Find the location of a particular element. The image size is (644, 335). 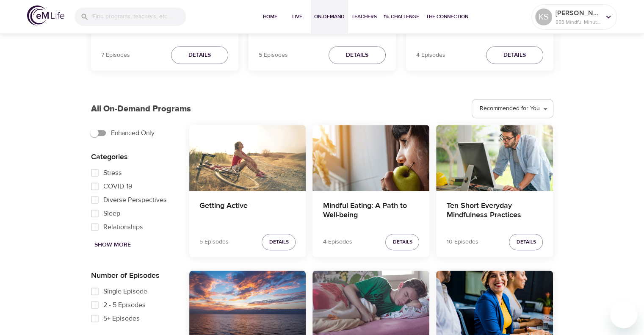

span: 1% Challenge is located at coordinates (401, 17).